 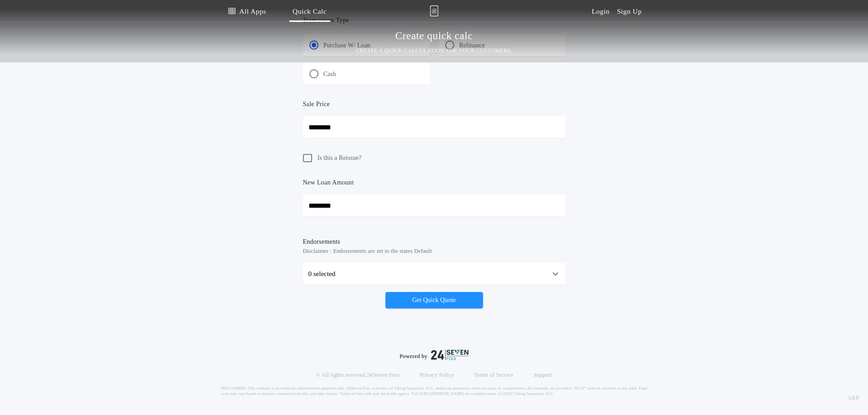 I want to click on p: © All rights reserved. 24|Seven Fees, so click(x=358, y=375).